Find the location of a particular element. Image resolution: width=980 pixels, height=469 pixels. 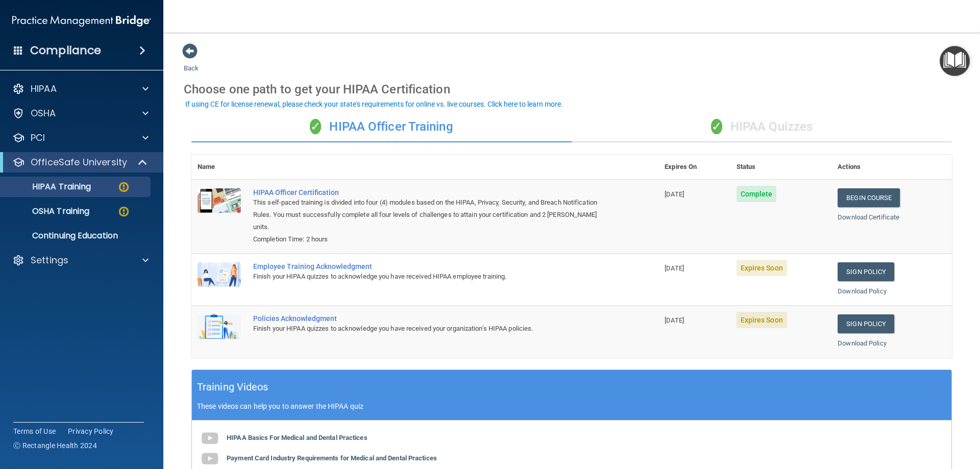

div: Employee Training Acknowledgment is located at coordinates (430, 266).